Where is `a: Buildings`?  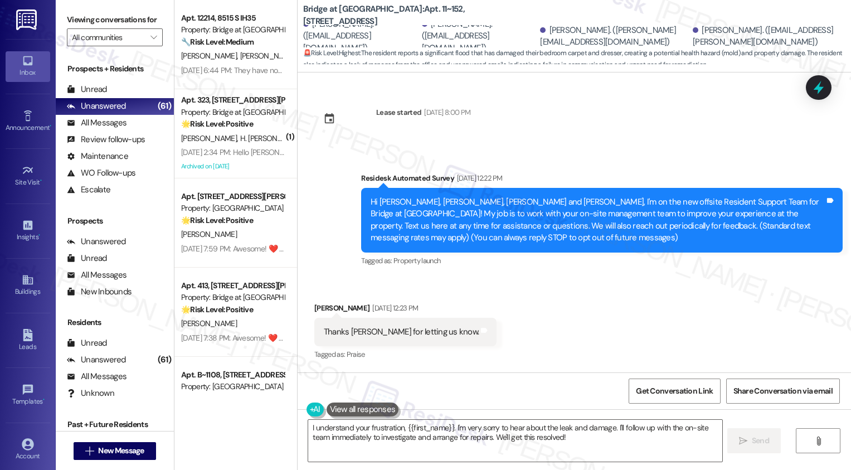
a: Buildings is located at coordinates (28, 285).